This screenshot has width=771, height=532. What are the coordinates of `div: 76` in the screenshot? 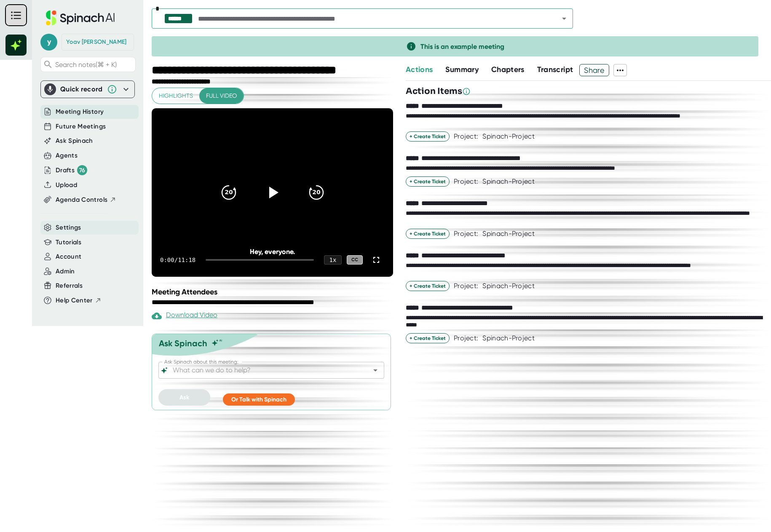 It's located at (82, 170).